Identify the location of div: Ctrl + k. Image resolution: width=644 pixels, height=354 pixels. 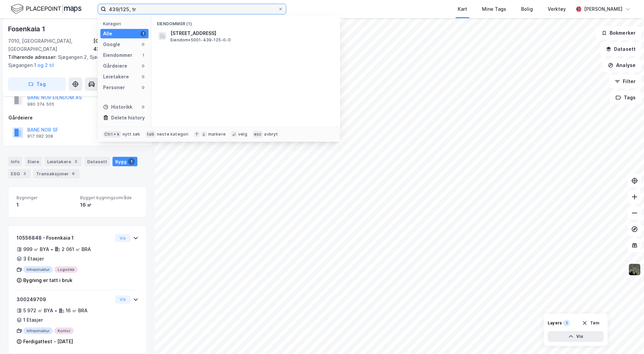
(112, 134).